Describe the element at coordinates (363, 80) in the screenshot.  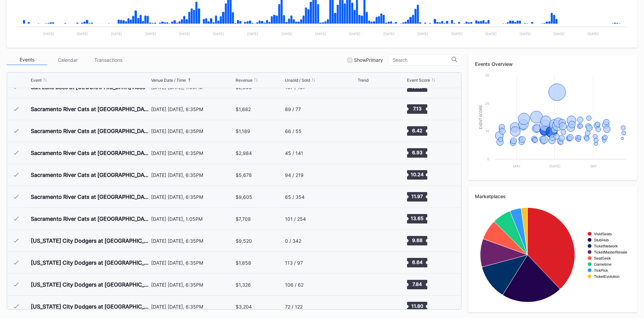
I see `div: Trend` at that location.